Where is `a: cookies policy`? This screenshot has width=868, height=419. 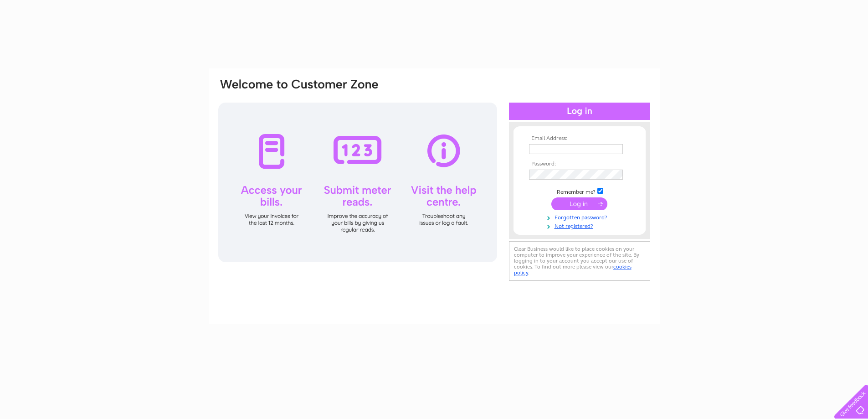
a: cookies policy is located at coordinates (573, 270).